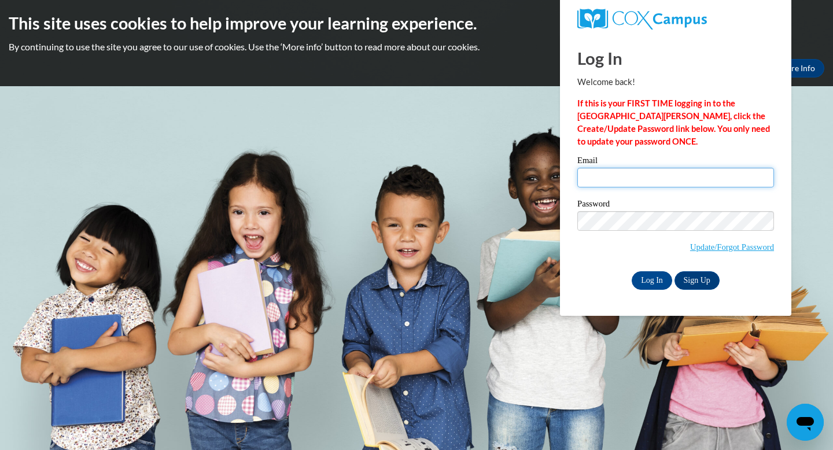  I want to click on label: Password, so click(675, 205).